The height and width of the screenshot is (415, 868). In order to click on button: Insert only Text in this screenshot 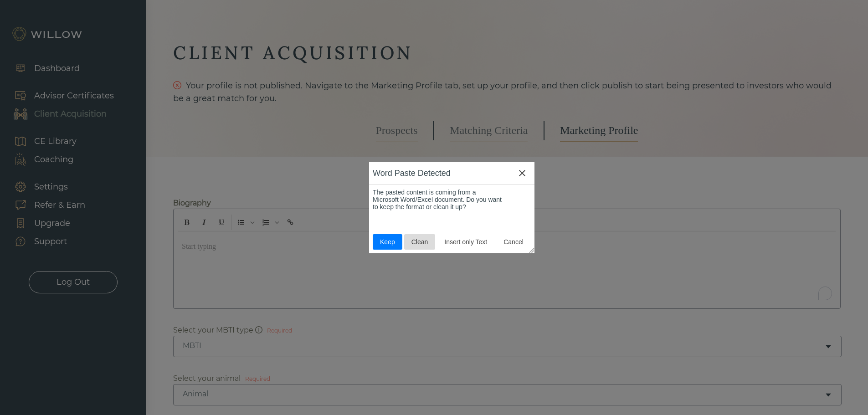, I will do `click(466, 242)`.